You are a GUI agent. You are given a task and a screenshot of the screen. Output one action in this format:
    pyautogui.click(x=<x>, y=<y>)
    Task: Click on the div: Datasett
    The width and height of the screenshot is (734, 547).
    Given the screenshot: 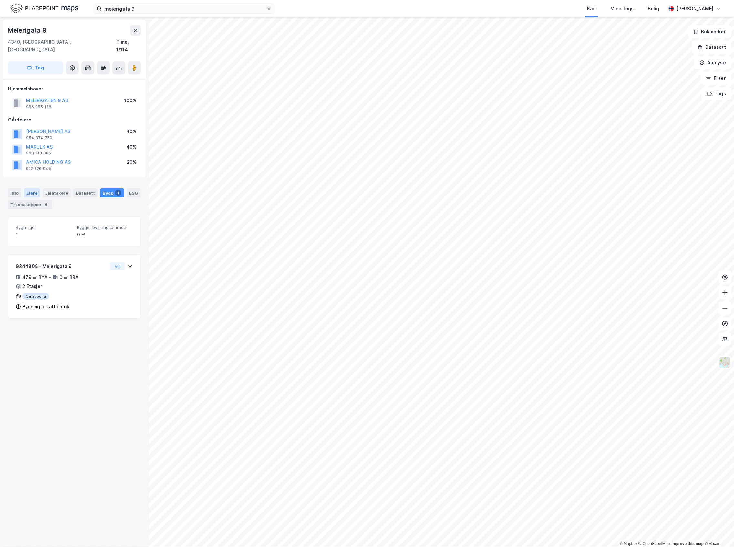 What is the action you would take?
    pyautogui.click(x=85, y=193)
    